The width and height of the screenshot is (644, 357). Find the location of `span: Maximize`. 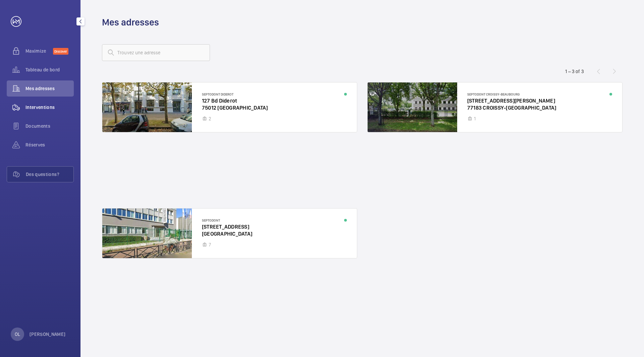

span: Maximize is located at coordinates (39, 51).